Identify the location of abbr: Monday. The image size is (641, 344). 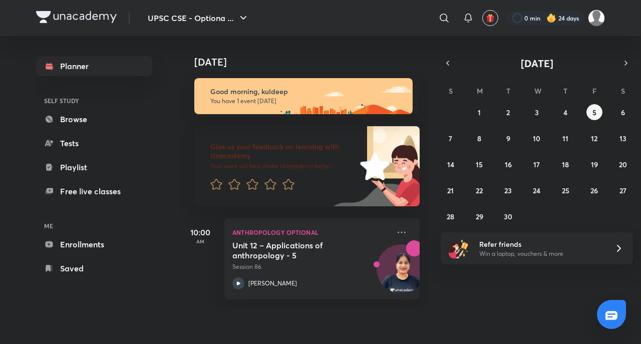
(479, 91).